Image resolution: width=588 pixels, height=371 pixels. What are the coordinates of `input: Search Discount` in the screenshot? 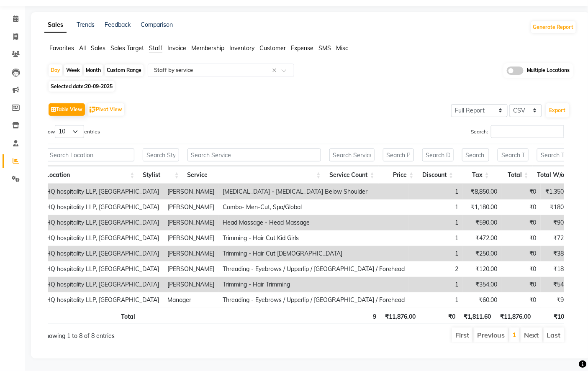 It's located at (438, 154).